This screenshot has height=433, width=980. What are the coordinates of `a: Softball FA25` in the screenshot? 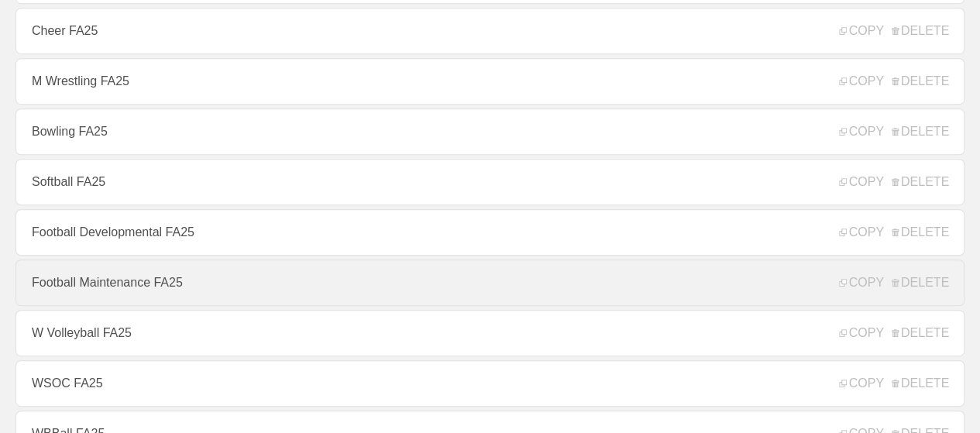 It's located at (490, 182).